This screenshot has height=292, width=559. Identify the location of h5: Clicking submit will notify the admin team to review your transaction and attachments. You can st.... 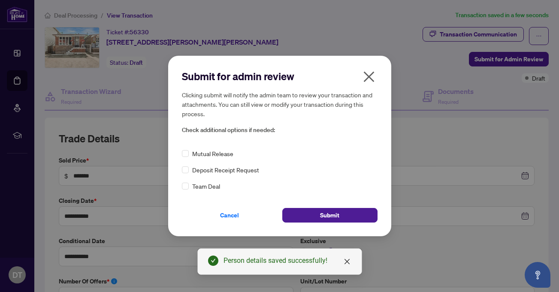
(280, 104).